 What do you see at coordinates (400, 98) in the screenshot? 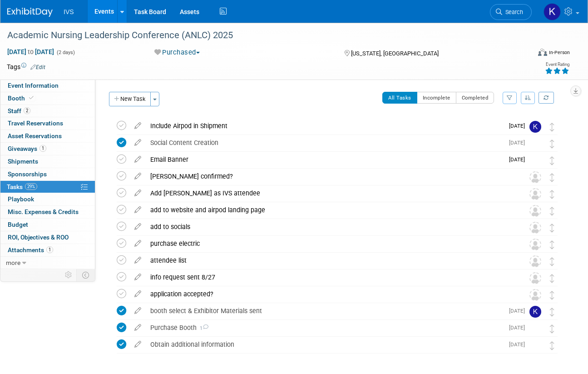
I see `button: All Tasks` at bounding box center [400, 98].